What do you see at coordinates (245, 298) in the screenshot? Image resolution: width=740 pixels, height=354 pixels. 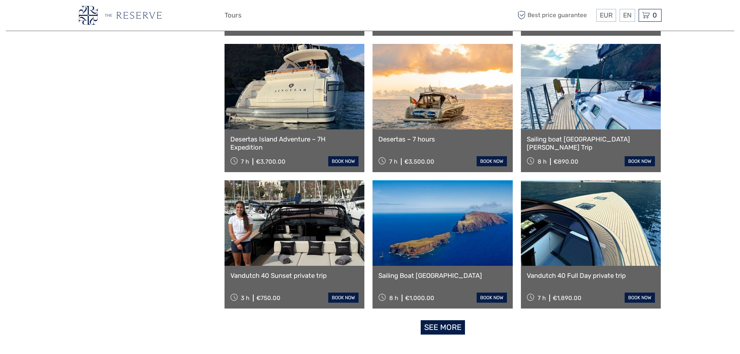 I see `span: 3 h` at bounding box center [245, 298].